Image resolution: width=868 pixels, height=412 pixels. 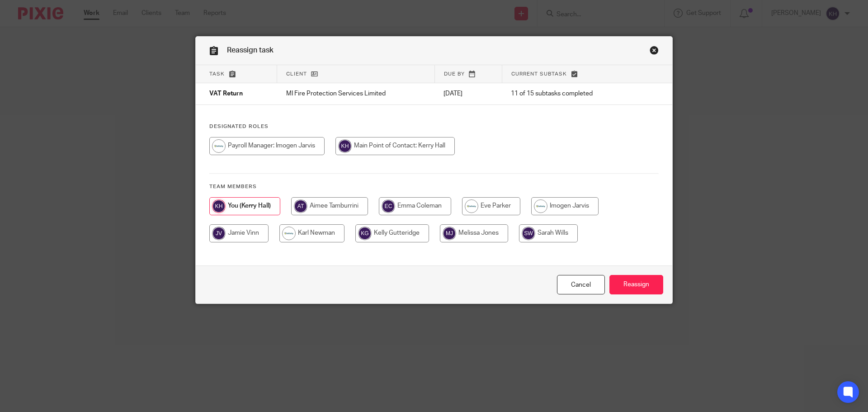 What do you see at coordinates (226, 94) in the screenshot?
I see `span: VAT Return` at bounding box center [226, 94].